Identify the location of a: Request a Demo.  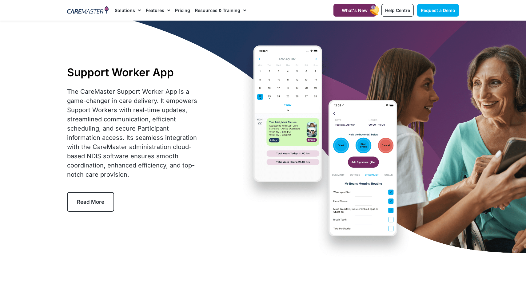
(438, 10).